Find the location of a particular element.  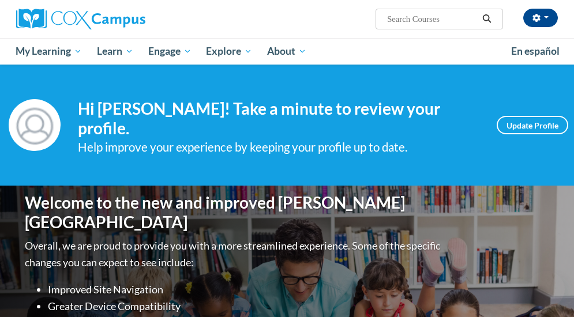

button: Search is located at coordinates (487, 19).